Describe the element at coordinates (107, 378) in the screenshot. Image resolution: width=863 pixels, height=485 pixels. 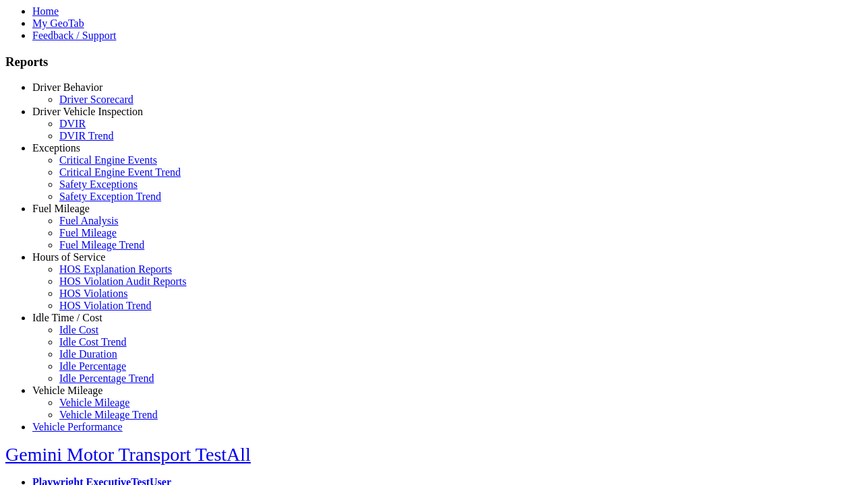
I see `a: Idle Percentage Trend` at that location.